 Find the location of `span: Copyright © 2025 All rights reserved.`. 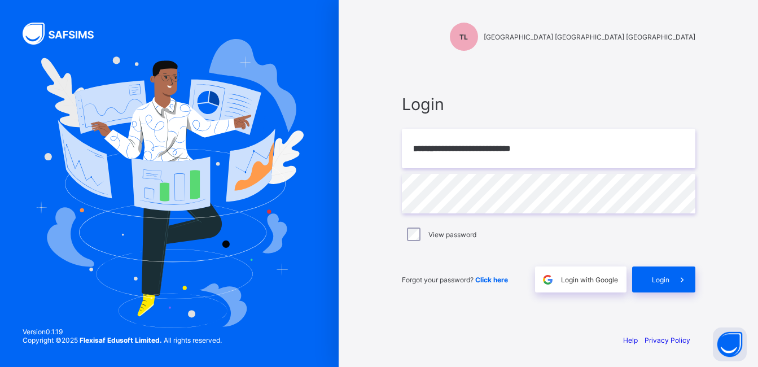

span: Copyright © 2025 All rights reserved. is located at coordinates (122, 340).